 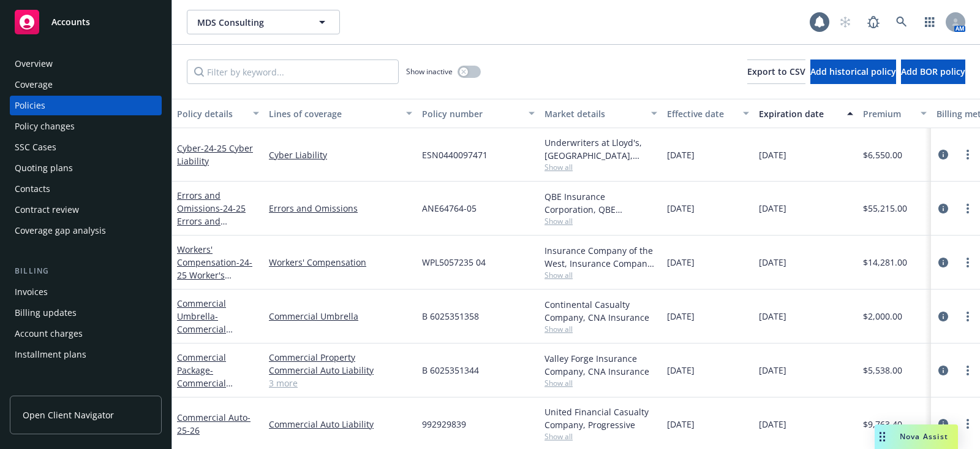 I want to click on a: Errors and Omissions, so click(x=341, y=208).